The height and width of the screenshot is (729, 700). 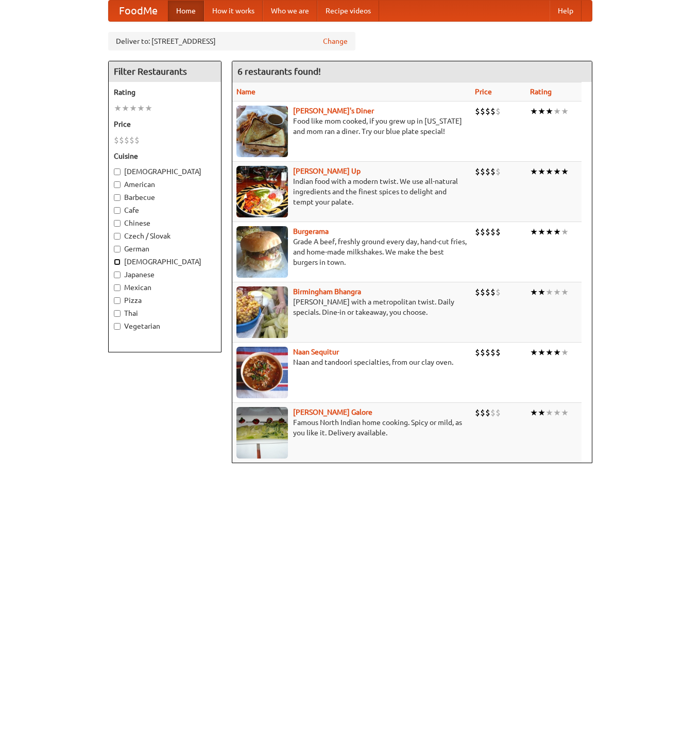 What do you see at coordinates (165, 313) in the screenshot?
I see `label: Thai` at bounding box center [165, 313].